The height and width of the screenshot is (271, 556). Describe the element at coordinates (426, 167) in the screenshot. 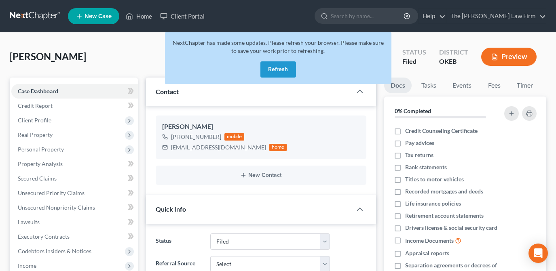

I see `span: Bank statements` at that location.